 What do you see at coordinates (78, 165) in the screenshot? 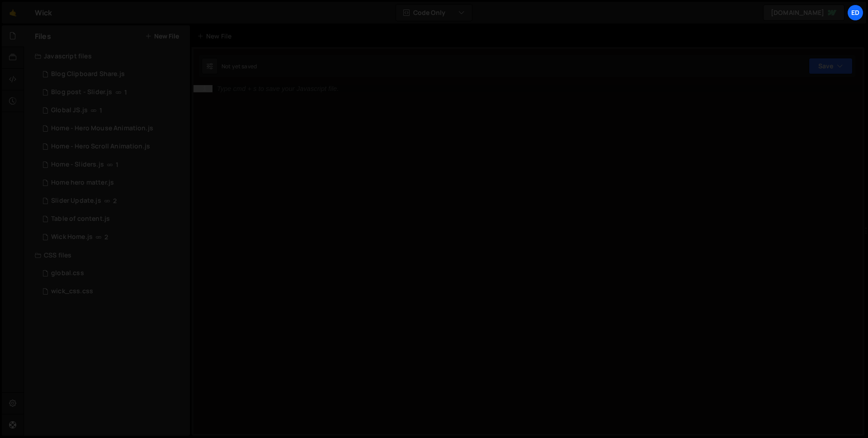
I see `div: Home - Sliders.js` at bounding box center [78, 165].